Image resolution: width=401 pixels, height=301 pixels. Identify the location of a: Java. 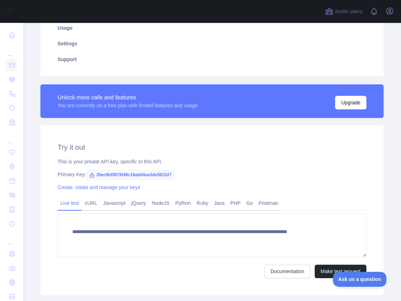
(220, 203).